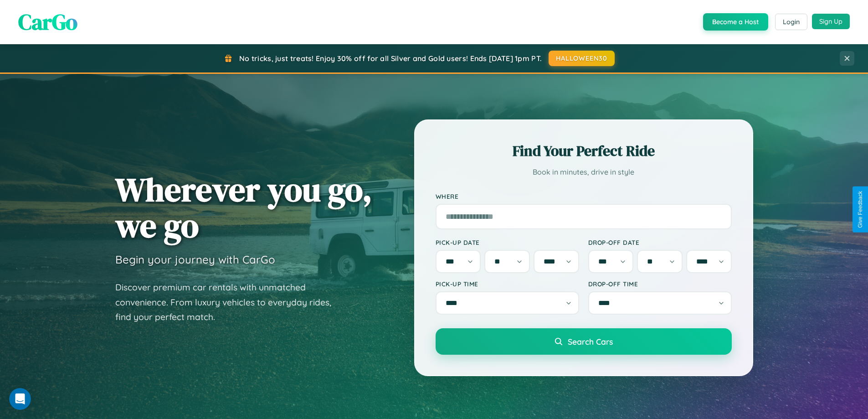 This screenshot has width=868, height=419. I want to click on label: Where, so click(583, 196).